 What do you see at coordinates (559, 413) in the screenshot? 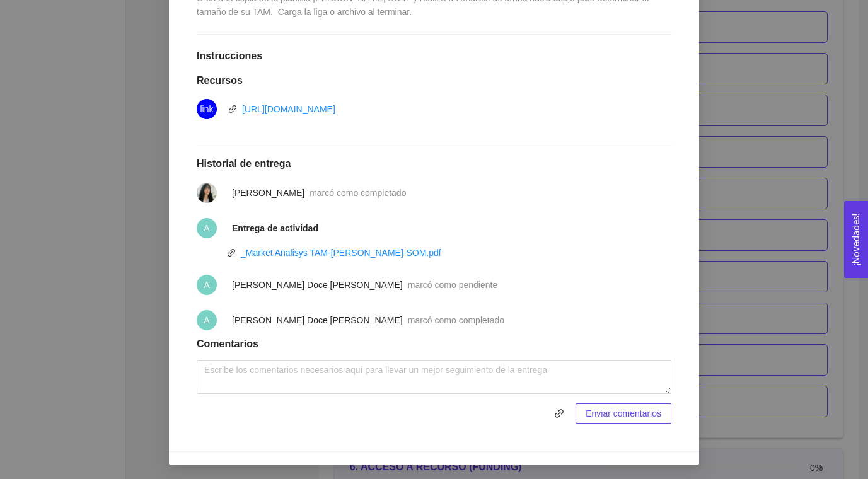
I see `button: link` at bounding box center [559, 413].